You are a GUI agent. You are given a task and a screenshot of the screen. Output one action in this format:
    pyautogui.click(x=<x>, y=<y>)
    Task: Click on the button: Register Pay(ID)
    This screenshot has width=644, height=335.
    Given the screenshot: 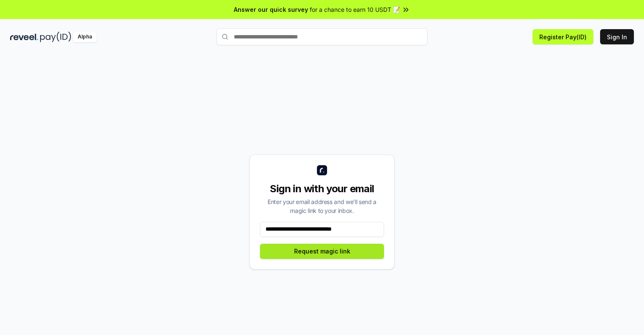 What is the action you would take?
    pyautogui.click(x=564, y=36)
    